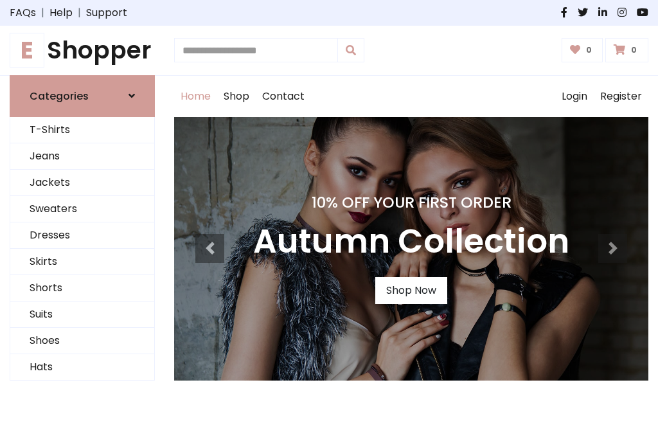 The height and width of the screenshot is (423, 658). What do you see at coordinates (621, 96) in the screenshot?
I see `a: Register` at bounding box center [621, 96].